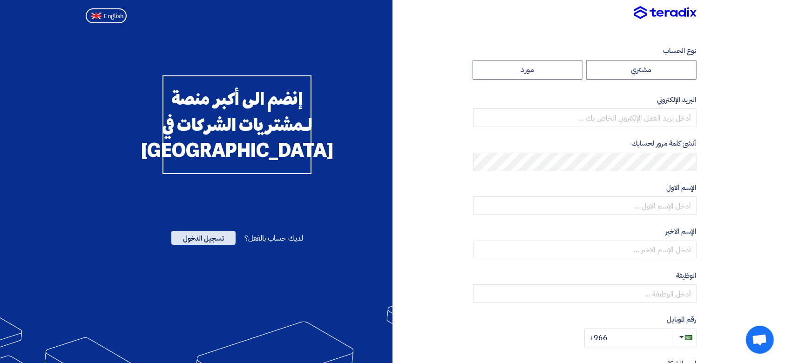 This screenshot has width=785, height=363. What do you see at coordinates (106, 16) in the screenshot?
I see `button: English` at bounding box center [106, 16].